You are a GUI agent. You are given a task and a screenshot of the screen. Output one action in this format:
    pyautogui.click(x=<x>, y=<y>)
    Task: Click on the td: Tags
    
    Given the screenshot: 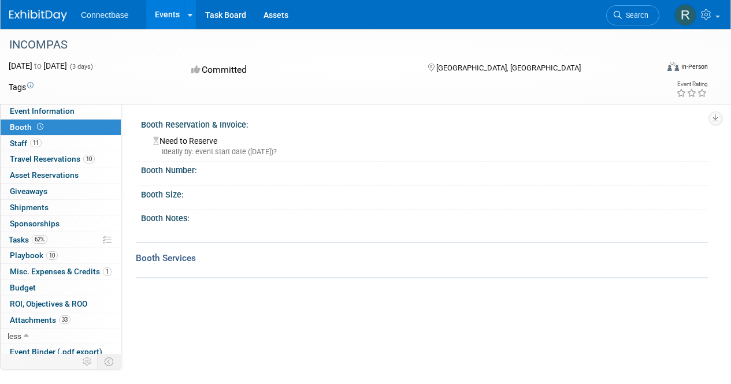 What is the action you would take?
    pyautogui.click(x=21, y=87)
    